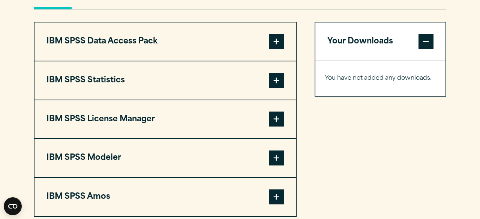 The image size is (480, 219). I want to click on button: IBM SPSS Statistics, so click(165, 81).